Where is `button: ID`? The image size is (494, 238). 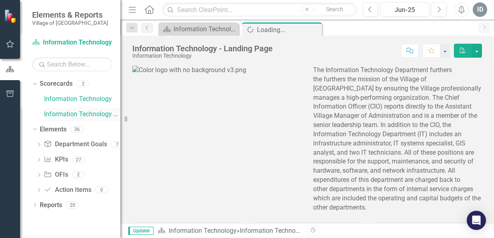 button: ID is located at coordinates (480, 10).